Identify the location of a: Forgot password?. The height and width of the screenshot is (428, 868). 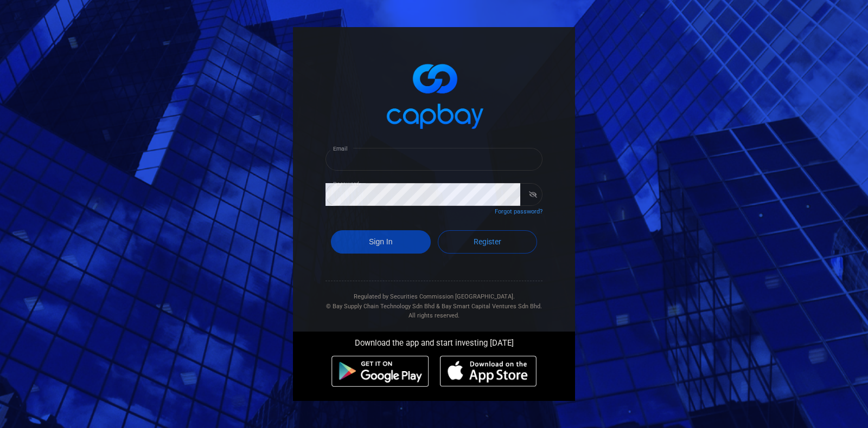
(518, 211).